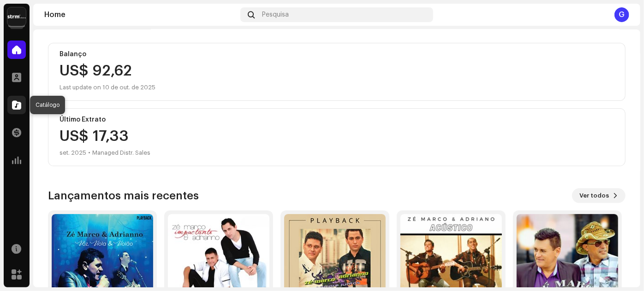  What do you see at coordinates (622, 15) in the screenshot?
I see `div: G` at bounding box center [622, 15].